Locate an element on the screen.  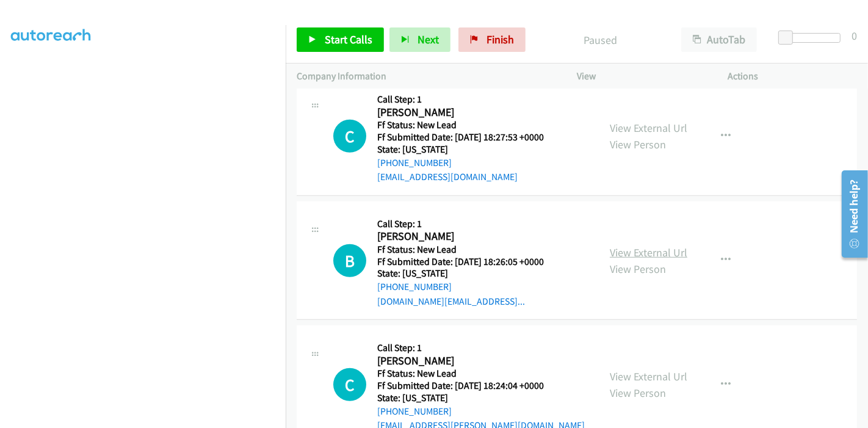
div: Open Resource Center is located at coordinates (21, 48).